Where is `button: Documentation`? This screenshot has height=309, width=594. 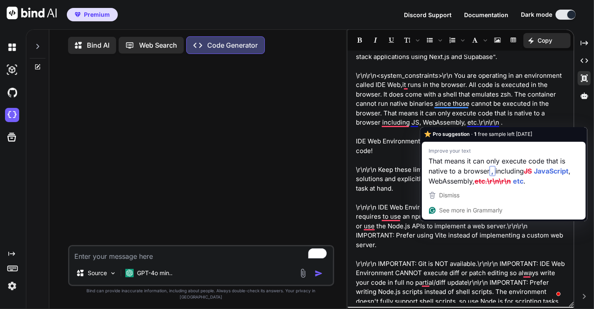 button: Documentation is located at coordinates (487, 15).